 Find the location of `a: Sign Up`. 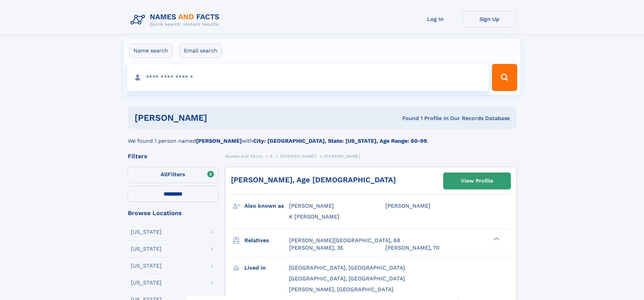

a: Sign Up is located at coordinates (490, 19).